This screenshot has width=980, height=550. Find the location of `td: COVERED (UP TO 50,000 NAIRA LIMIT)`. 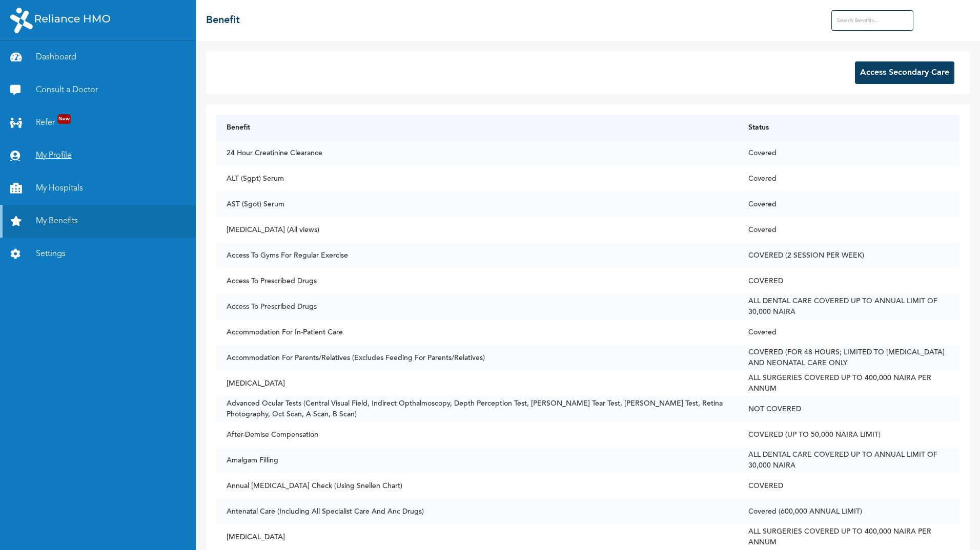

td: COVERED (UP TO 50,000 NAIRA LIMIT) is located at coordinates (849, 435).